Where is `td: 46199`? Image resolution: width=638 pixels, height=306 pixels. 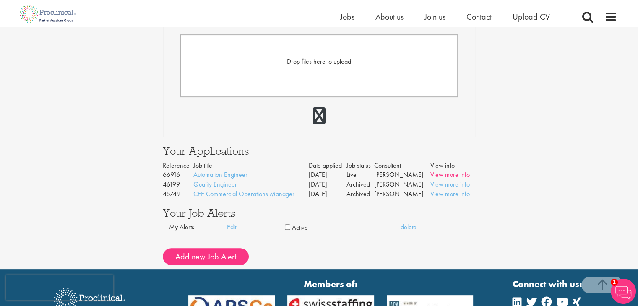 td: 46199 is located at coordinates (178, 184).